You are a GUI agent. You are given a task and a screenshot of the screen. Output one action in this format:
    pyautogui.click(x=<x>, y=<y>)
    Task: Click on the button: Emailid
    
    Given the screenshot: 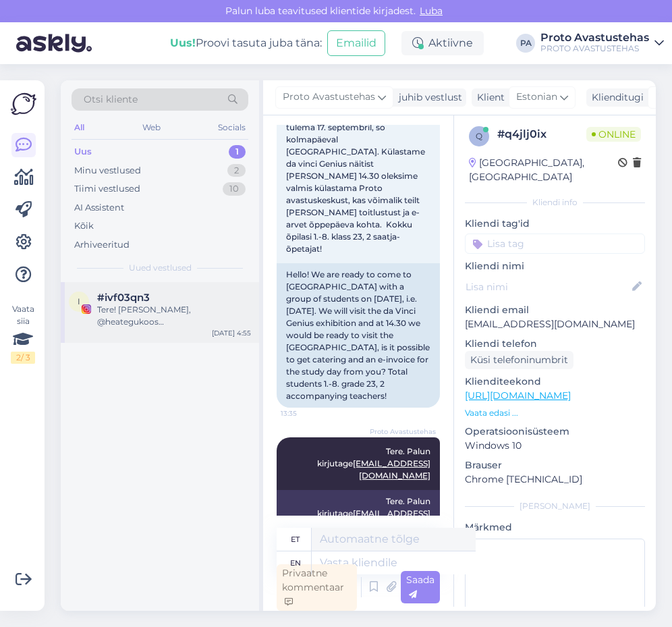 What is the action you would take?
    pyautogui.click(x=356, y=43)
    